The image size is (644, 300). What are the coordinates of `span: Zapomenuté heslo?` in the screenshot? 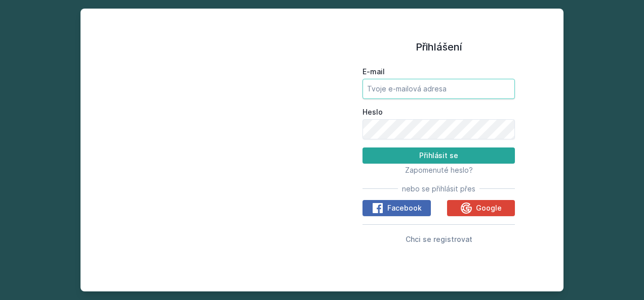 It's located at (439, 170).